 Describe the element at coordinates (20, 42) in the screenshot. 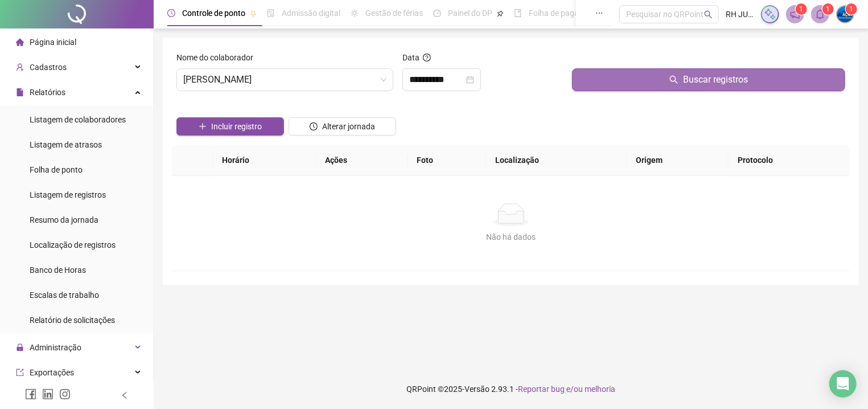

I see `span: home` at that location.